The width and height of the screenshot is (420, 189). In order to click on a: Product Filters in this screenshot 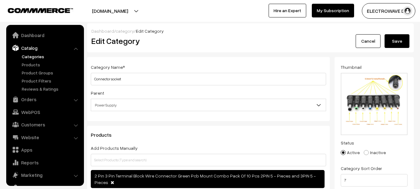, I will do `click(51, 81)`.